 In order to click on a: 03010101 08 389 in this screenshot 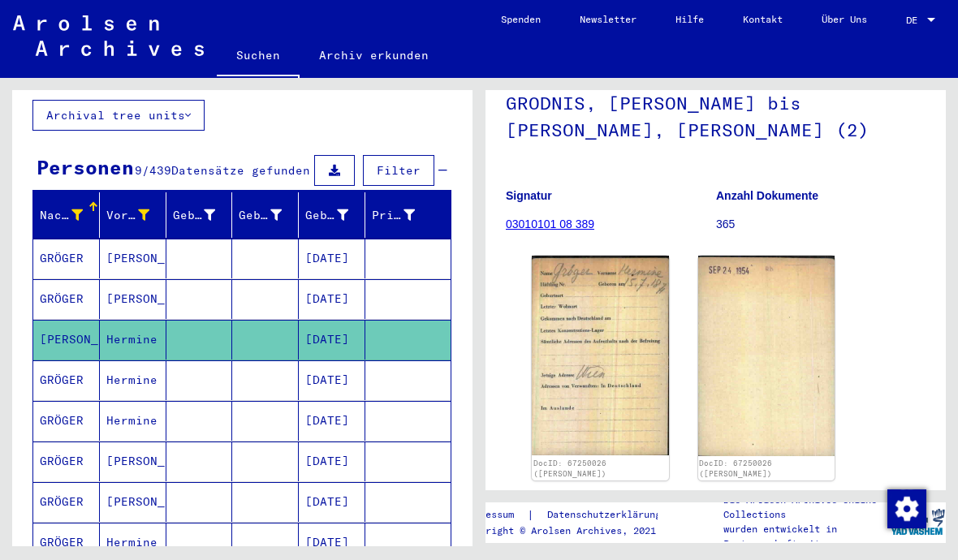, I will do `click(550, 224)`.